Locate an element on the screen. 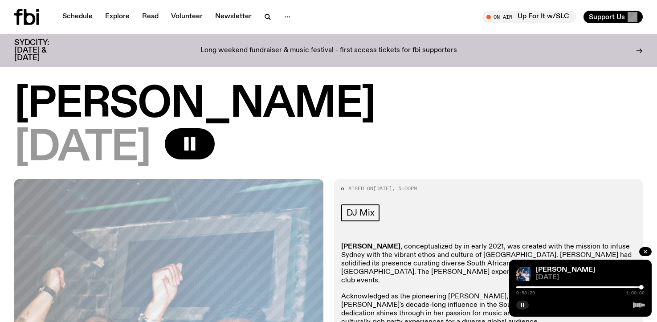 The width and height of the screenshot is (657, 322). span: DJ Mix is located at coordinates (361, 213).